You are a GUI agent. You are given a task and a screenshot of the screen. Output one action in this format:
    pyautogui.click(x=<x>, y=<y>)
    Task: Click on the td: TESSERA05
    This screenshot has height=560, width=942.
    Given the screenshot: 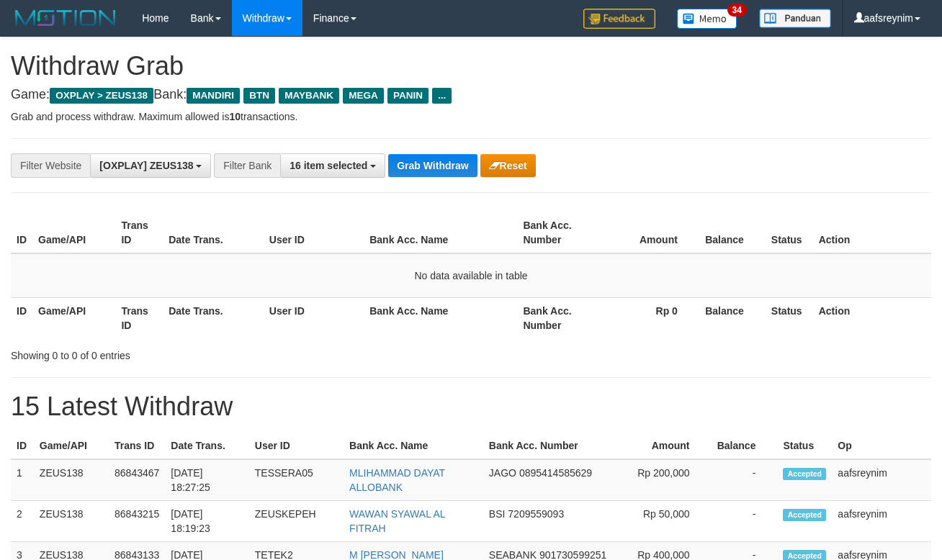 What is the action you would take?
    pyautogui.click(x=296, y=480)
    